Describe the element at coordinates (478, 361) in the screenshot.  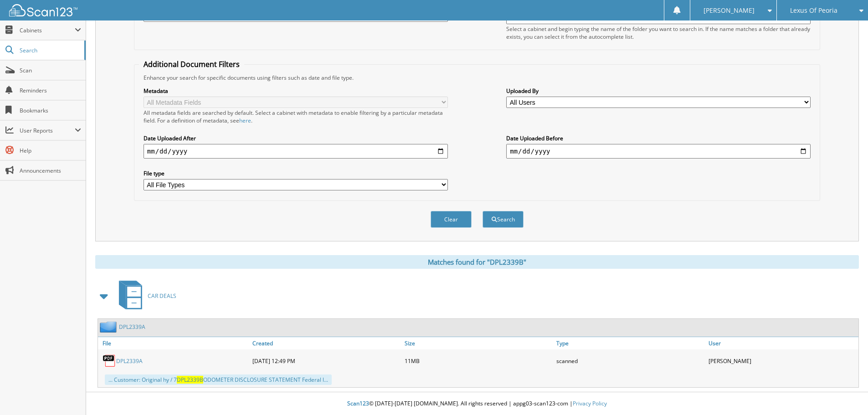
I see `div: 11MB` at that location.